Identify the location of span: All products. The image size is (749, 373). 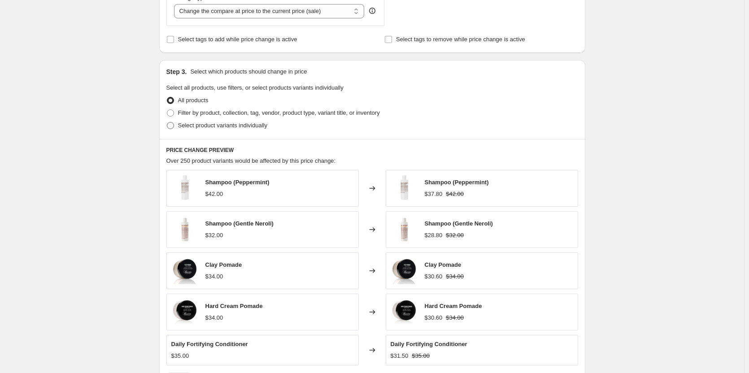
(193, 100).